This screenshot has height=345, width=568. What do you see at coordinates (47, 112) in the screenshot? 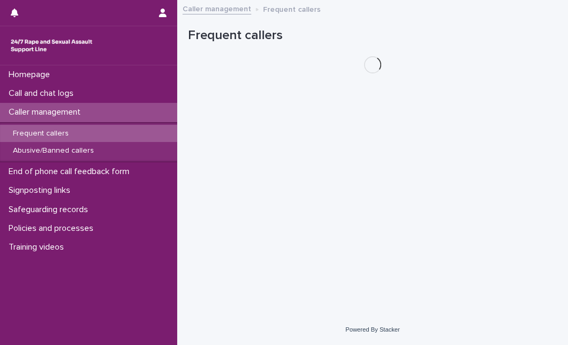
I see `p: Caller management` at bounding box center [47, 112].